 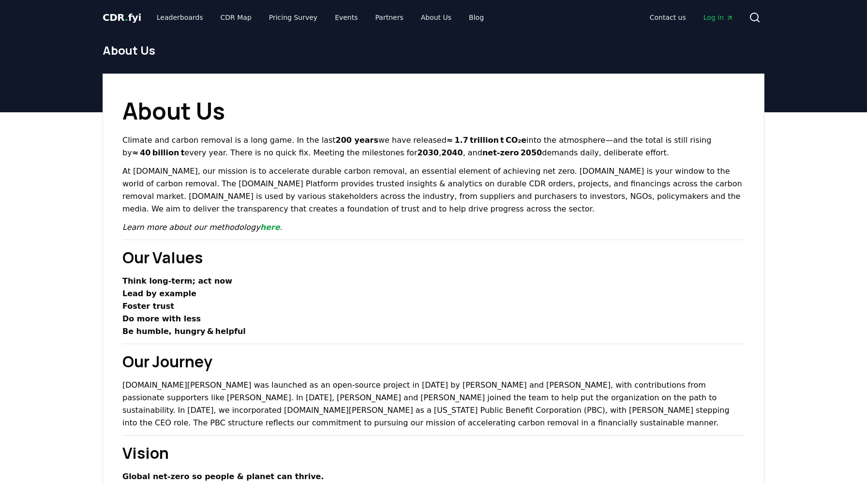 I want to click on a: About Us, so click(x=436, y=17).